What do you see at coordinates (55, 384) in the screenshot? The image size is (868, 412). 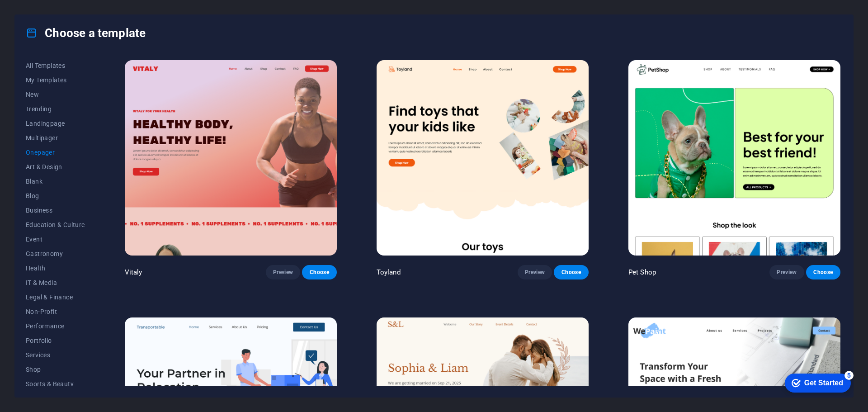 I see `button: Sports & Beauty` at bounding box center [55, 384].